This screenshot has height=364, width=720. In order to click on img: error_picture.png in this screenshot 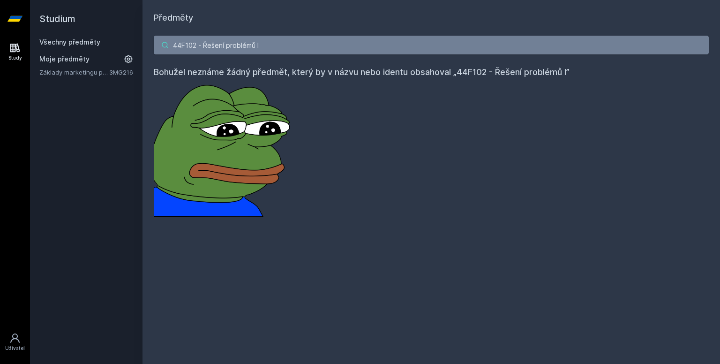, I will do `click(224, 148)`.